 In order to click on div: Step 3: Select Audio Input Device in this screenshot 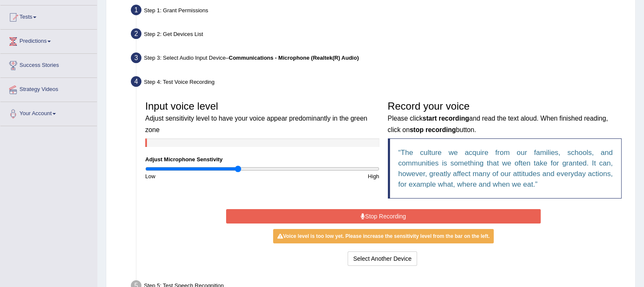, I will do `click(379, 59)`.